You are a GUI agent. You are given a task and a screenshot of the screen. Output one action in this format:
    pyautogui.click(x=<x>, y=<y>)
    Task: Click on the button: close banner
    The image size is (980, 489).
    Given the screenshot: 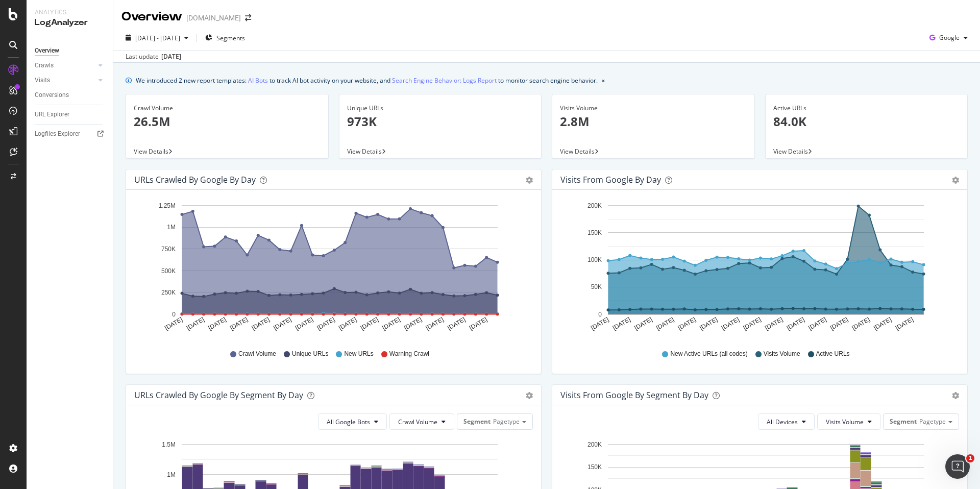 What is the action you would take?
    pyautogui.click(x=604, y=80)
    